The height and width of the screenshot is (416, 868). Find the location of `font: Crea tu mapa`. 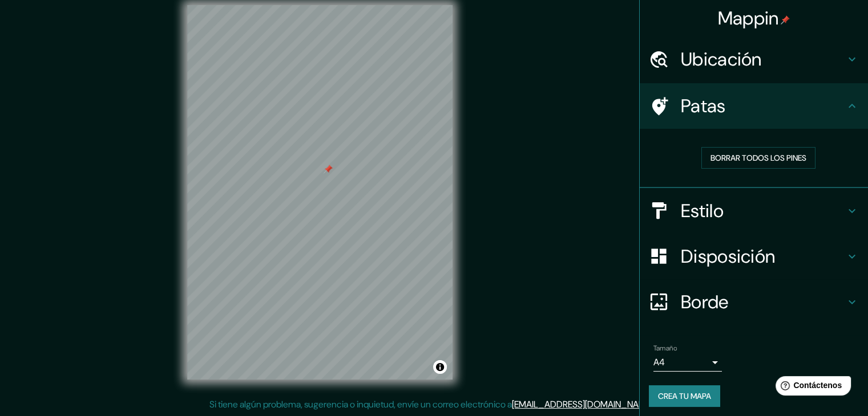

font: Crea tu mapa is located at coordinates (684, 396).